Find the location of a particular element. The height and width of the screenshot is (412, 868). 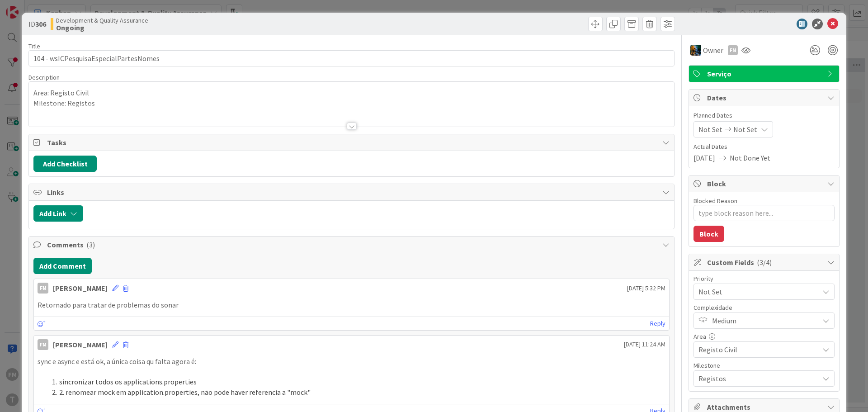

div: Milestone is located at coordinates (764, 365).